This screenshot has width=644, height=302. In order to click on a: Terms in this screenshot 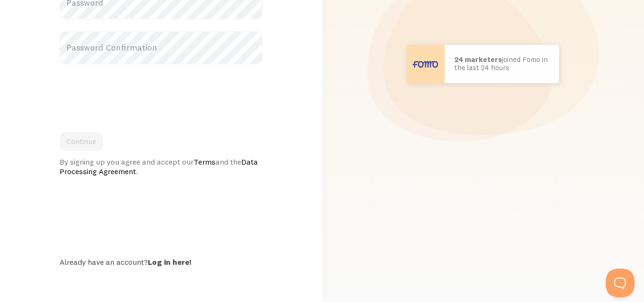, I will do `click(204, 162)`.